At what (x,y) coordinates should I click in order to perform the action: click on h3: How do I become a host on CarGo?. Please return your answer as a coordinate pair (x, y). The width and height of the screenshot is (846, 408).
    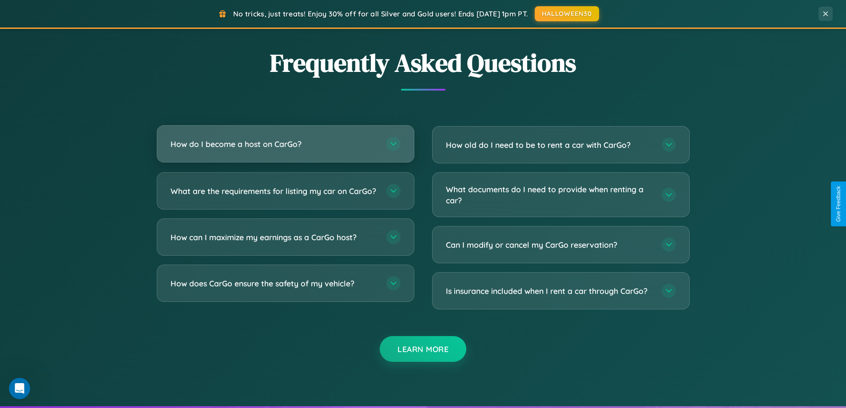
    Looking at the image, I should click on (274, 144).